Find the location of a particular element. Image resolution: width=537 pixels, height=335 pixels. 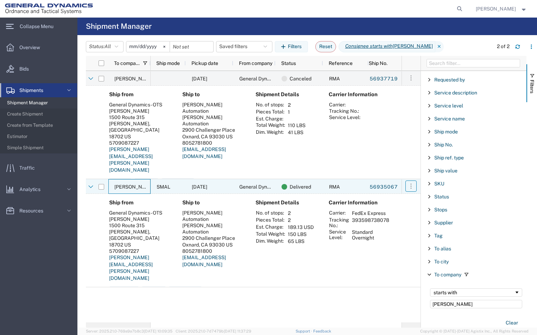

th: Service Level: is located at coordinates (344, 117).